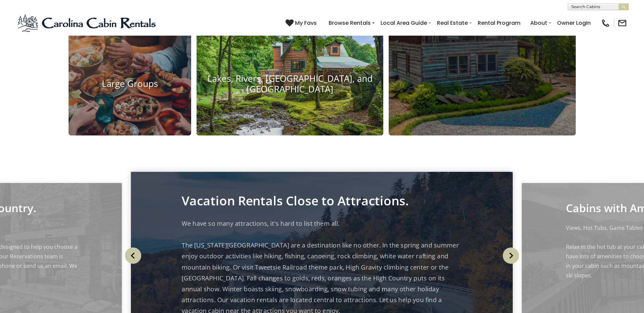  I want to click on h4: Affordable, so click(482, 30).